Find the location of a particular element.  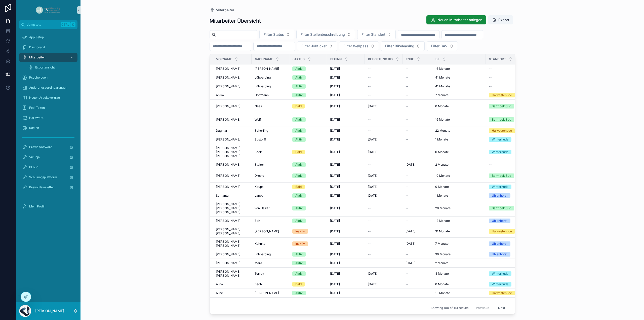

a: 41 Monate is located at coordinates (459, 77).